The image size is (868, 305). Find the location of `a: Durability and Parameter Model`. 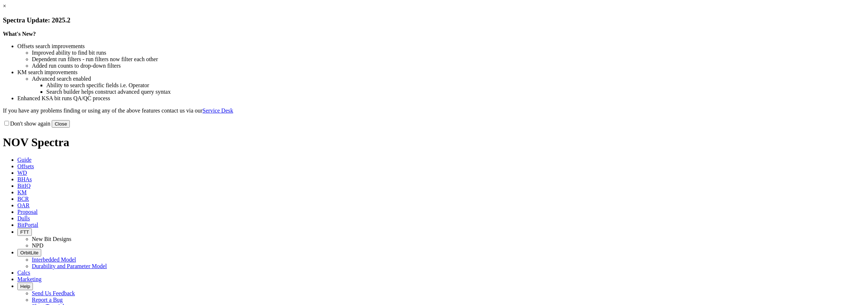

a: Durability and Parameter Model is located at coordinates (70, 266).